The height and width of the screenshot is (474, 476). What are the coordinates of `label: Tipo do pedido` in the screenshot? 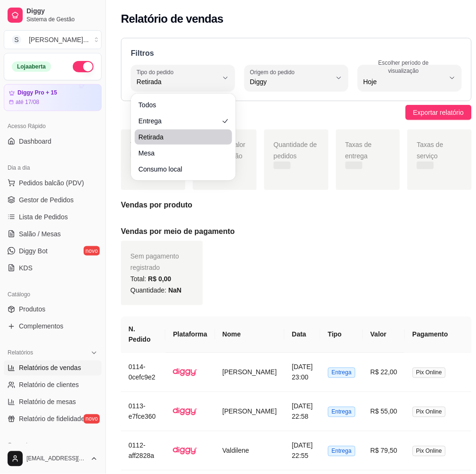 It's located at (157, 72).